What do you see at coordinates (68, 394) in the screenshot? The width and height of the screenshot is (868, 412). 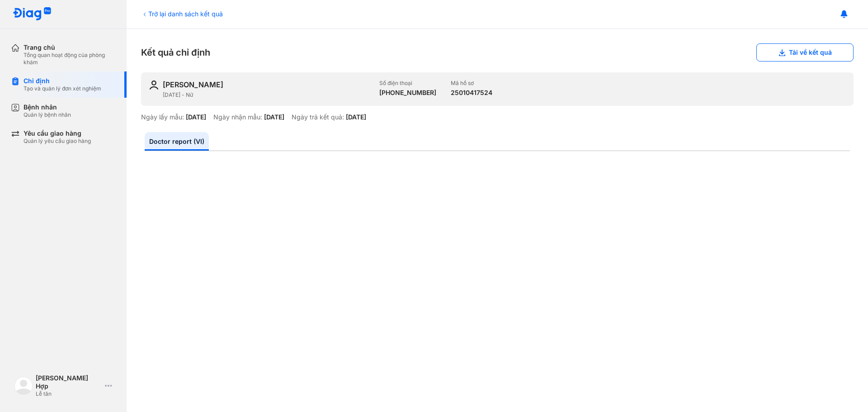 I see `div: Lễ tân` at bounding box center [68, 394].